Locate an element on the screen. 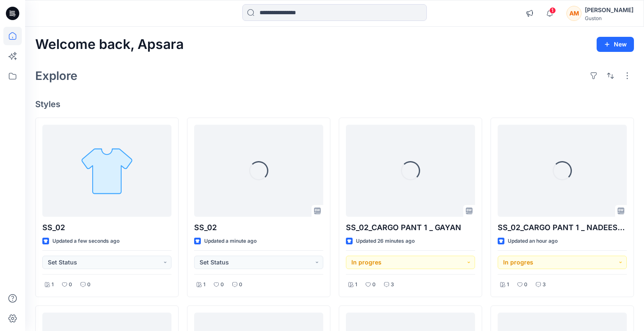  span: 1 is located at coordinates (552, 10).